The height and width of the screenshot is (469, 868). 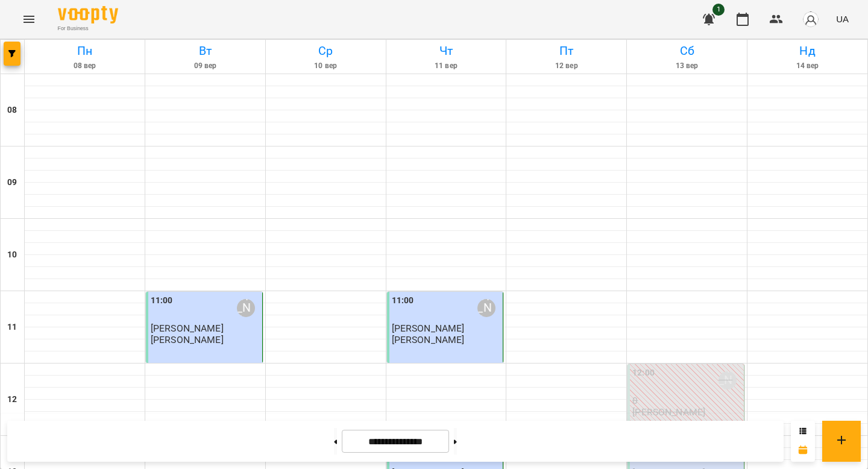 I want to click on span: 1, so click(x=718, y=9).